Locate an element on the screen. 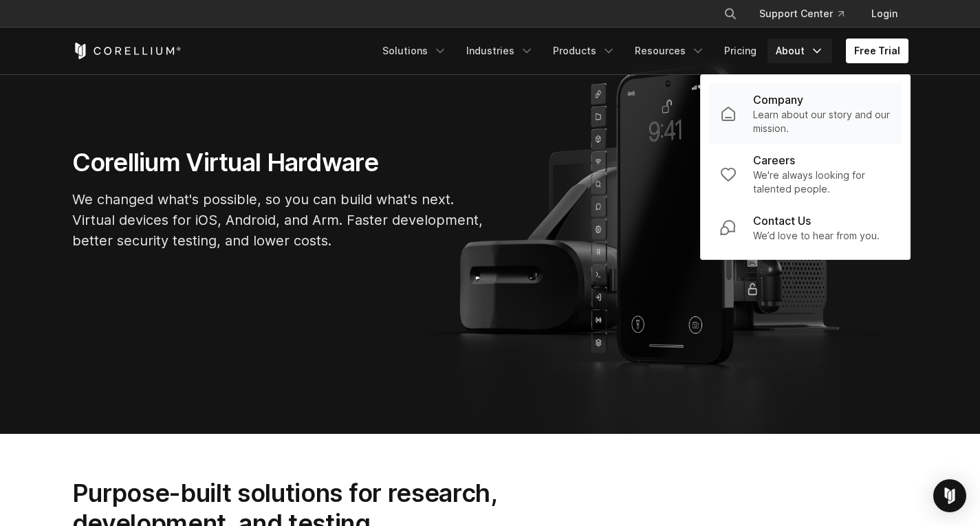 The width and height of the screenshot is (980, 526). a: Resources is located at coordinates (670, 51).